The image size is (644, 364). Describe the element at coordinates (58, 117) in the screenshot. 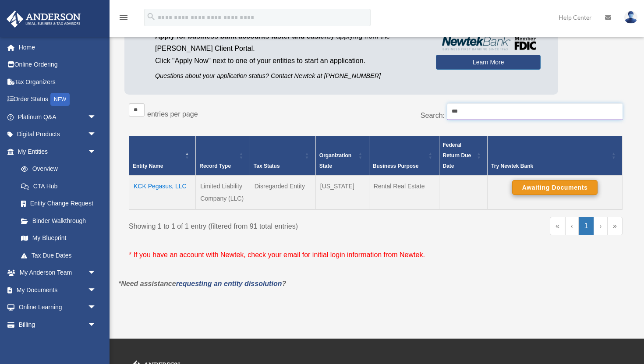

I see `a: Platinum Q&Aarrow_drop_down` at that location.